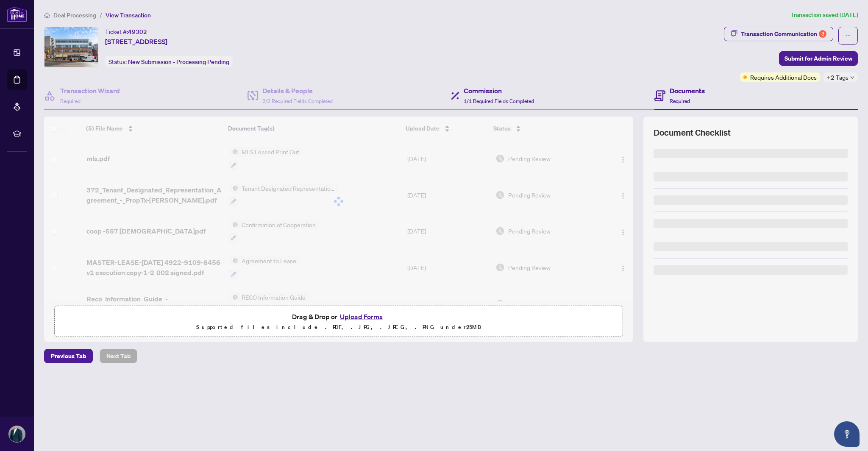 This screenshot has height=451, width=868. I want to click on img: logo, so click(17, 14).